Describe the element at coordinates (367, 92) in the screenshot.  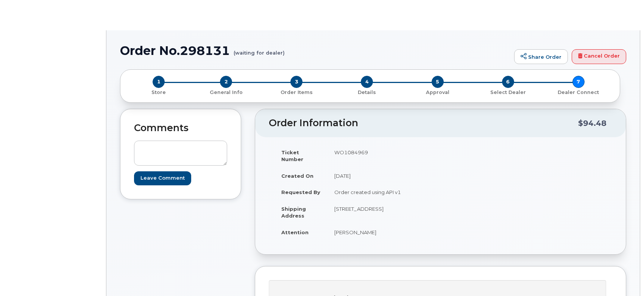
I see `a: 4 Details` at that location.